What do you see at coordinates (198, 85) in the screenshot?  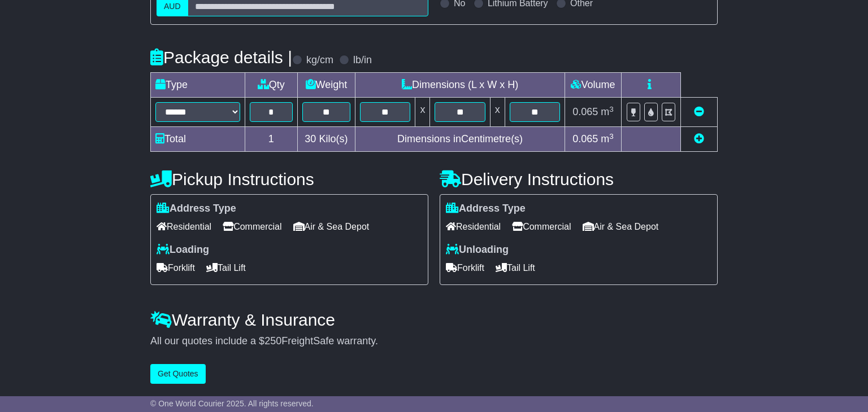 I see `td: Type` at bounding box center [198, 85].